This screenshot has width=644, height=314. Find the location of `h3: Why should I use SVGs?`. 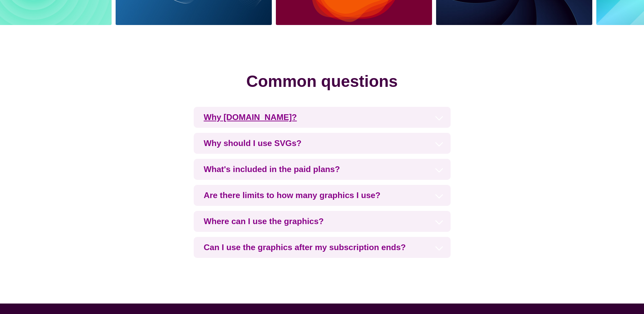

h3: Why should I use SVGs? is located at coordinates (322, 143).